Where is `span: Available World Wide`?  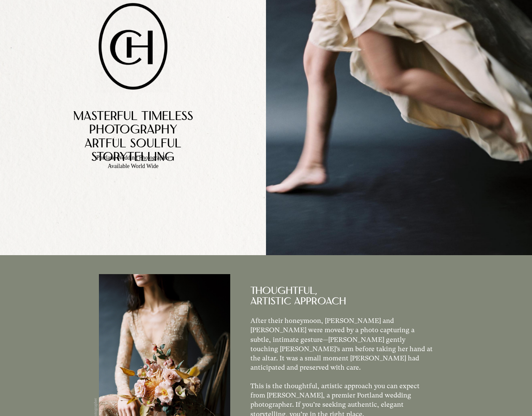
span: Available World Wide is located at coordinates (133, 166).